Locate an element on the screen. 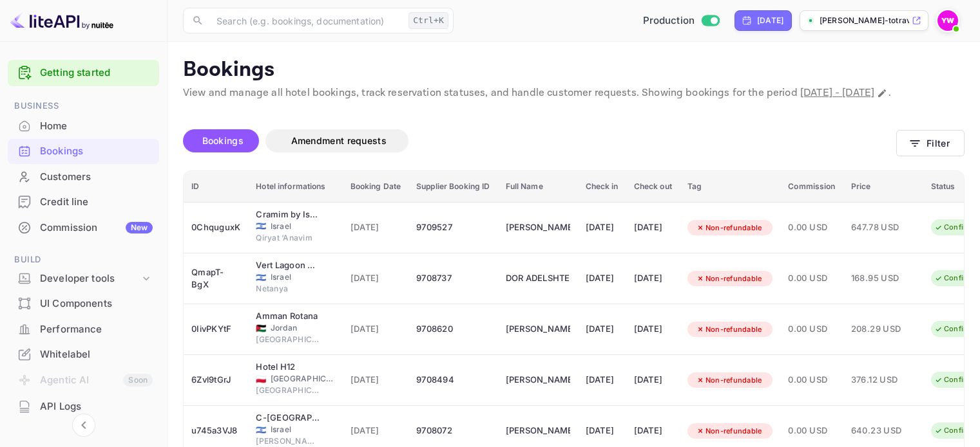  div: Home is located at coordinates (83, 126).